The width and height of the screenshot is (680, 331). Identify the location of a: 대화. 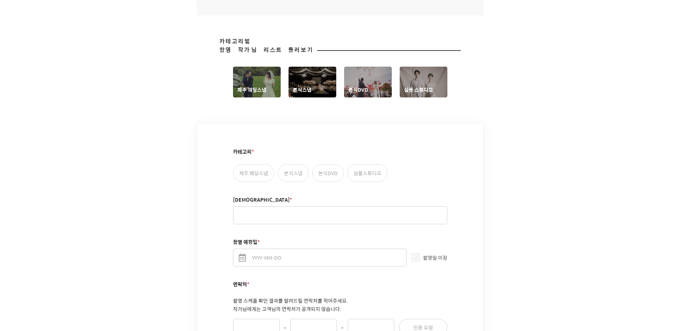
(70, 236).